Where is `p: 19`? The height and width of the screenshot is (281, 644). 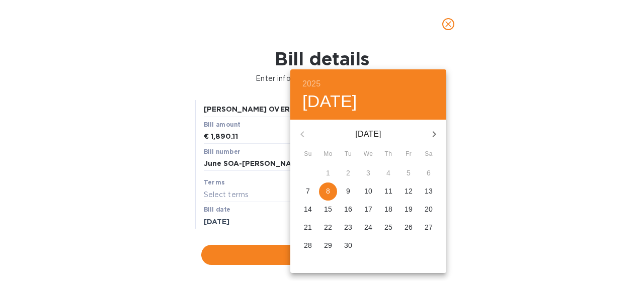 p: 19 is located at coordinates (409, 209).